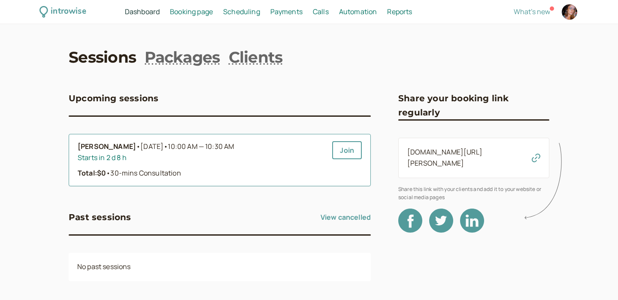 The height and width of the screenshot is (300, 618). Describe the element at coordinates (201, 146) in the screenshot. I see `span: 10:00 AM — 10:30 AM` at that location.